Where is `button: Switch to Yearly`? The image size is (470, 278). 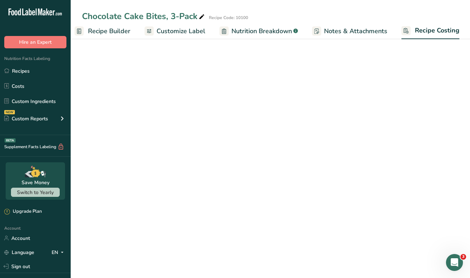
button: Switch to Yearly is located at coordinates (35, 193).